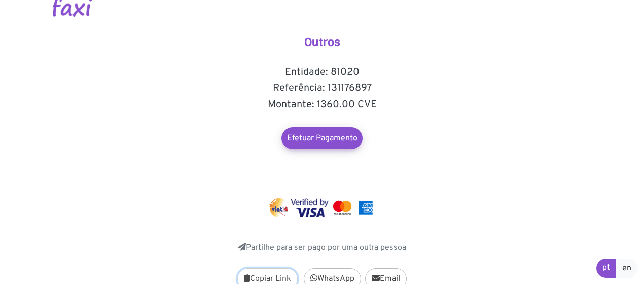 The image size is (644, 284). Describe the element at coordinates (322, 42) in the screenshot. I see `h4: Outros` at that location.